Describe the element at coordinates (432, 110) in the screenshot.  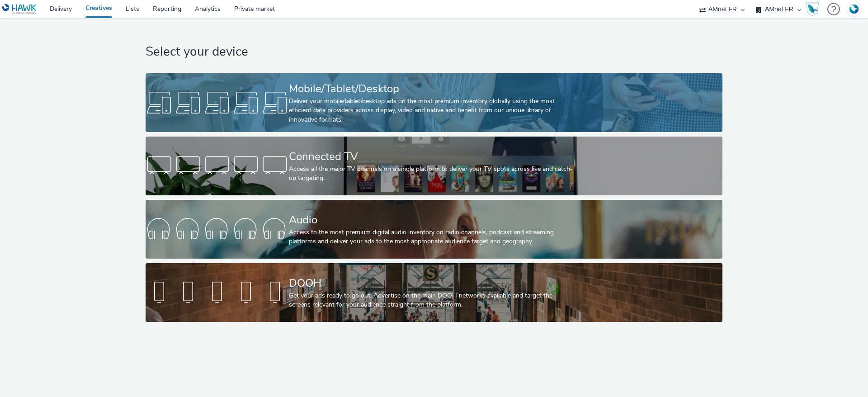
I see `div: Deliver your mobile/tablet/desktop ads on the most premium inventory globally using the most effi...` at that location.